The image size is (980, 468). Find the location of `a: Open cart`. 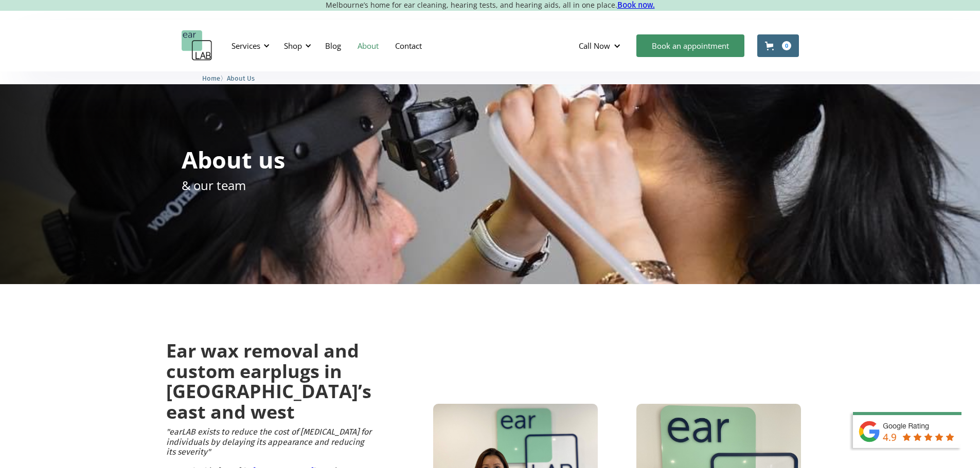

a: Open cart is located at coordinates (778, 46).